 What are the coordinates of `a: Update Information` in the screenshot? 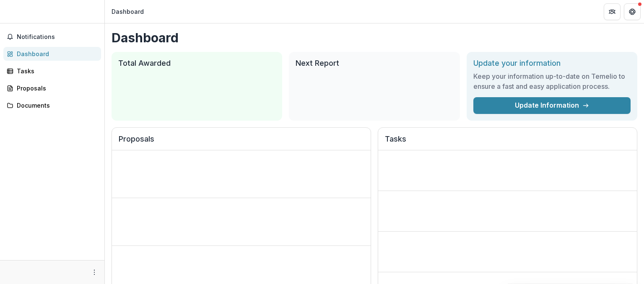 It's located at (552, 106).